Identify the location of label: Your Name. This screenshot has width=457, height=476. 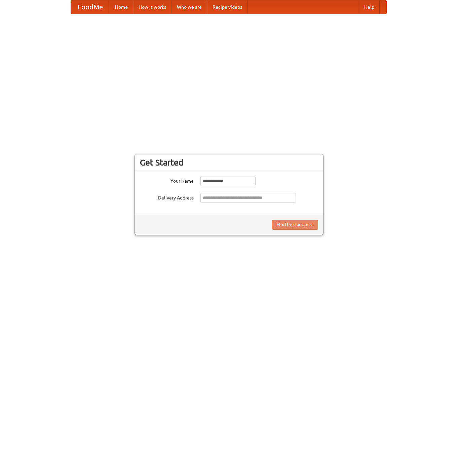
(167, 180).